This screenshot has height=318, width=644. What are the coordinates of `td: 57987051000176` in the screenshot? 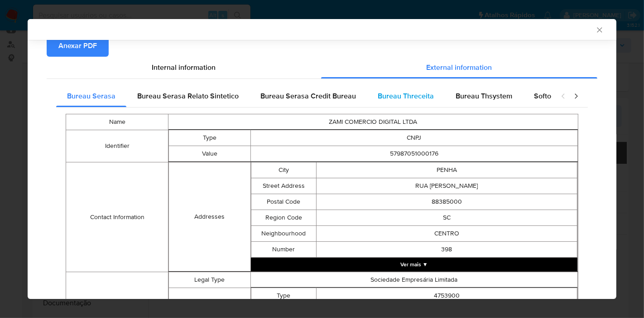 It's located at (414, 154).